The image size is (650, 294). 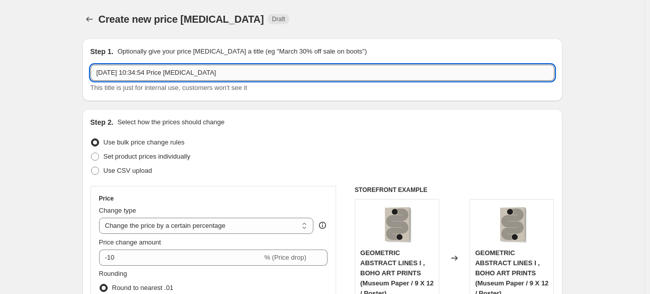 I want to click on input: 30% off holiday sale, so click(x=322, y=73).